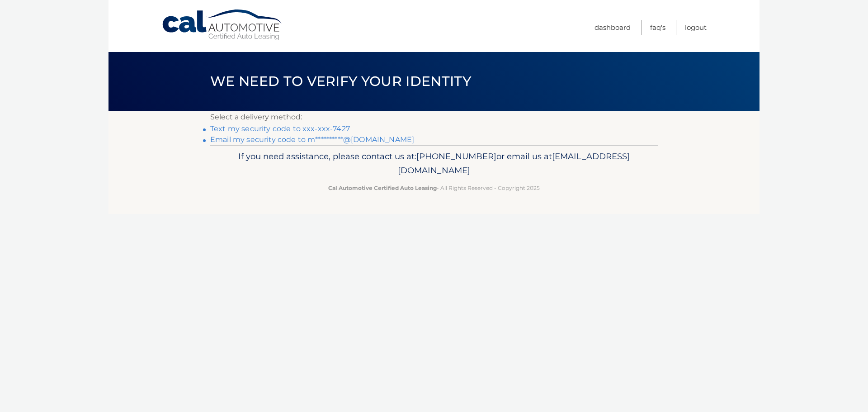  I want to click on strong: Cal Automotive Certified Auto Leasing, so click(383, 188).